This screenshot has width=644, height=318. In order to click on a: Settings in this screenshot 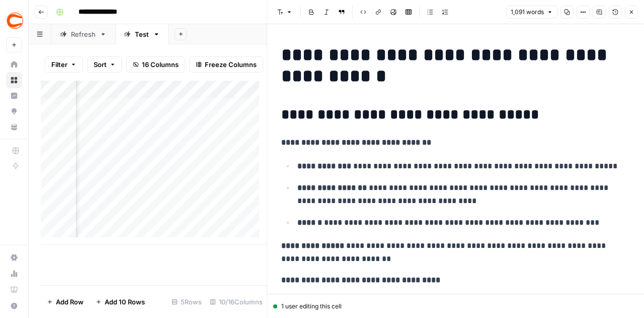, I will do `click(14, 257)`.